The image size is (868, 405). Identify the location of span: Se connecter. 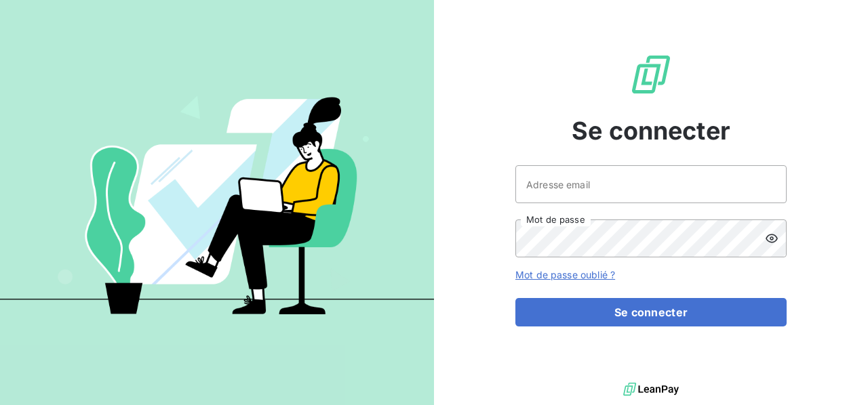
(651, 131).